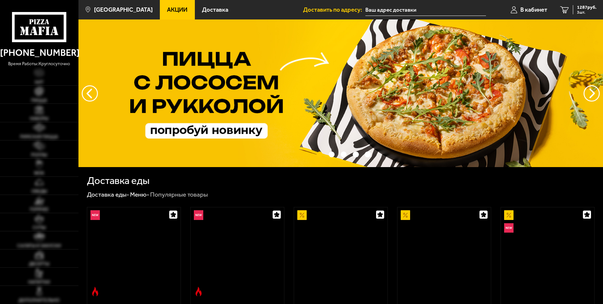 This screenshot has height=304, width=603. I want to click on span: Доставка, so click(215, 10).